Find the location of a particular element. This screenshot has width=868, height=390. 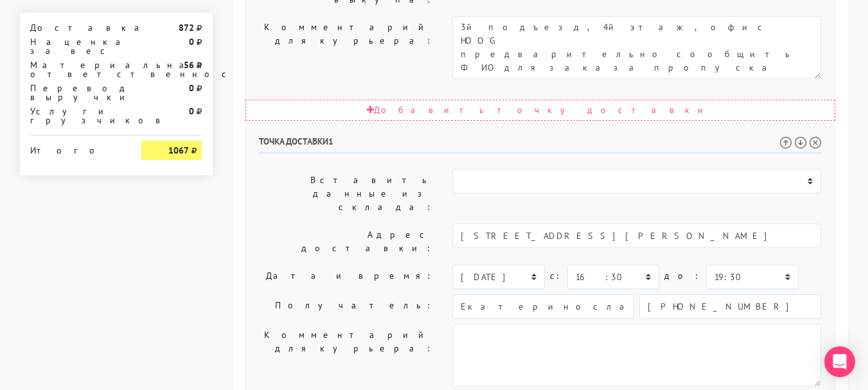

strong: 872 is located at coordinates (186, 28).